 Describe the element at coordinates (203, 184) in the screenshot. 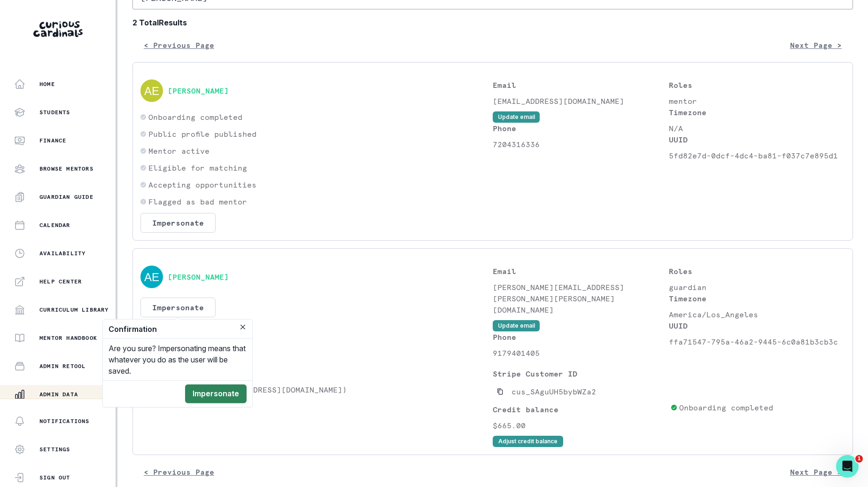

I see `p: Accepting opportunities` at that location.